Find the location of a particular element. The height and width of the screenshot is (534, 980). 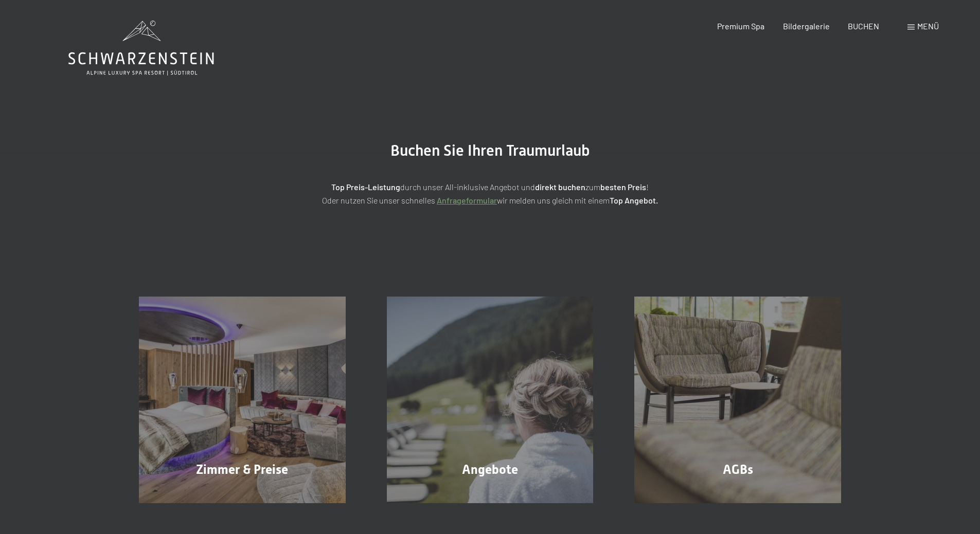

strong: Top Angebot. is located at coordinates (634, 200).